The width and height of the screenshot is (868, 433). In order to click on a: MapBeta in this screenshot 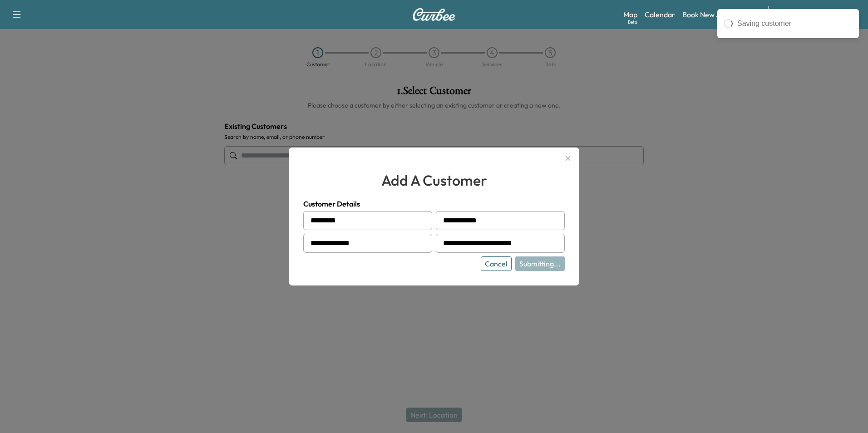, I will do `click(630, 15)`.